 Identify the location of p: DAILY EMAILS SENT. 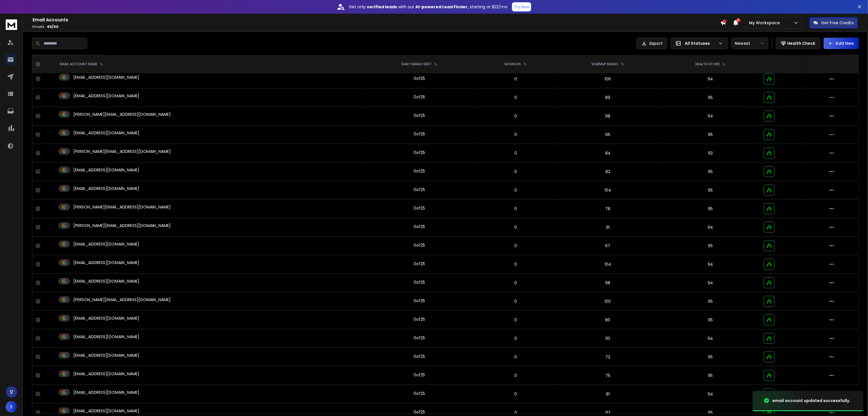
(416, 64).